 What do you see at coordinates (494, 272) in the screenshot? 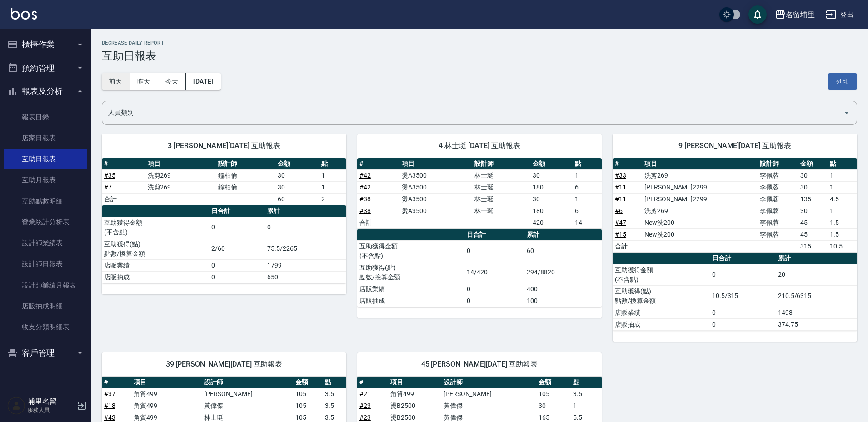
I see `td: 14/420` at bounding box center [494, 272].